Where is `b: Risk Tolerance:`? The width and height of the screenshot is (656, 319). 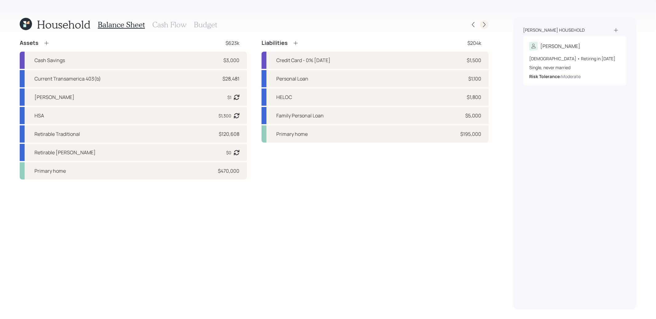
b: Risk Tolerance: is located at coordinates (545, 76).